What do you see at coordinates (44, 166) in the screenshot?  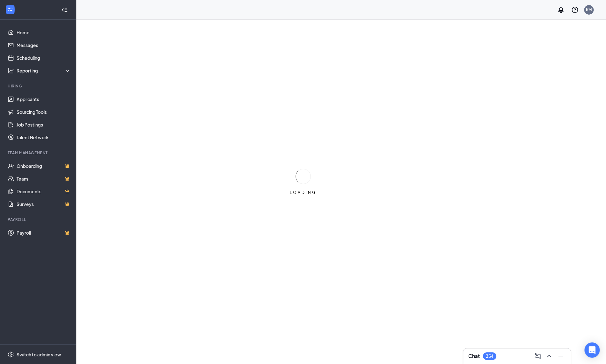 I see `a: OnboardingCrown` at bounding box center [44, 166].